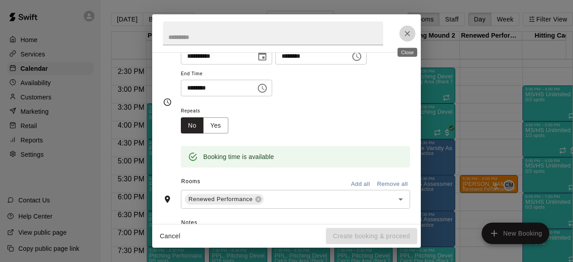  I want to click on div: Booking time is available, so click(239, 157).